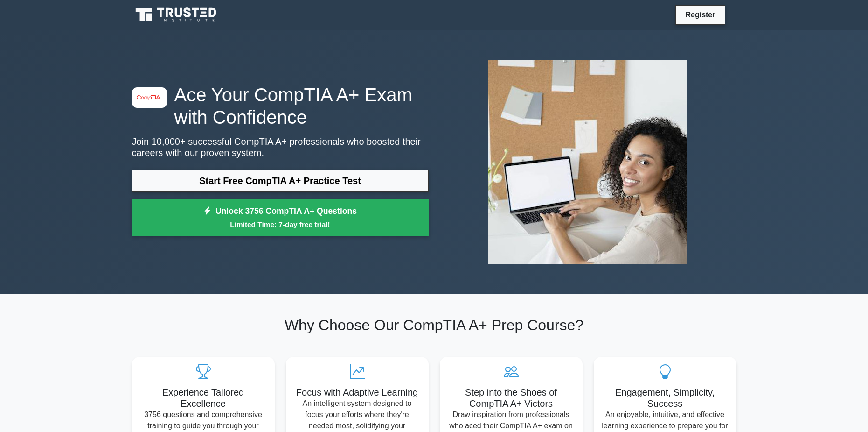 This screenshot has height=432, width=868. Describe the element at coordinates (280, 106) in the screenshot. I see `h1: Ace Your CompTIA A+ Exam with Confidence` at that location.